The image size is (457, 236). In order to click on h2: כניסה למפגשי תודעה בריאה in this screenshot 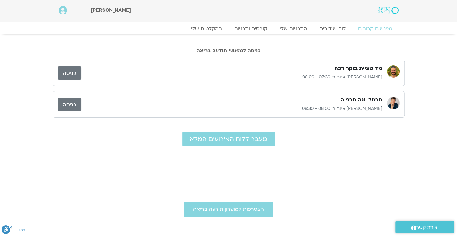, I will do `click(229, 51)`.